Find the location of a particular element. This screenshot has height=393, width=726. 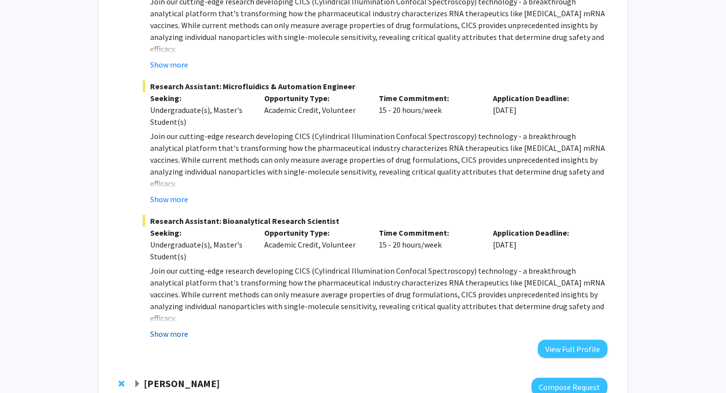

span: Expand Ishan Barman Bookmark is located at coordinates (137, 385).